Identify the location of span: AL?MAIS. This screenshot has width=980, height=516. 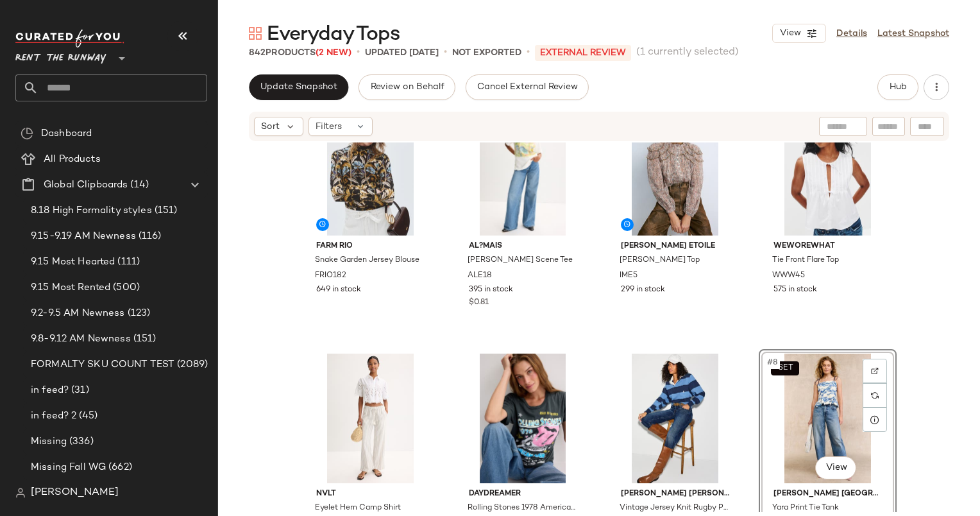
(523, 246).